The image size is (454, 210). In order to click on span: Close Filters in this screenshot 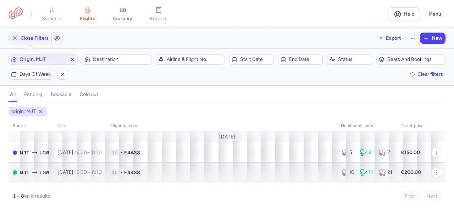, I will do `click(35, 38)`.